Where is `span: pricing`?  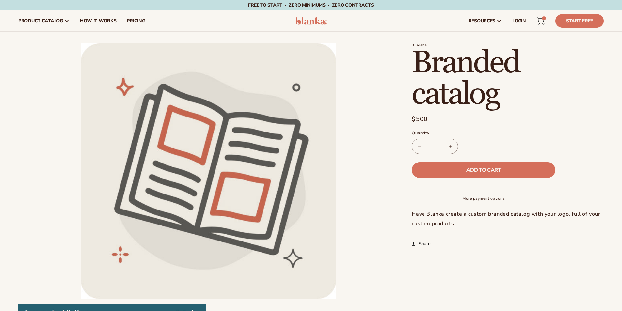
span: pricing is located at coordinates (136, 21).